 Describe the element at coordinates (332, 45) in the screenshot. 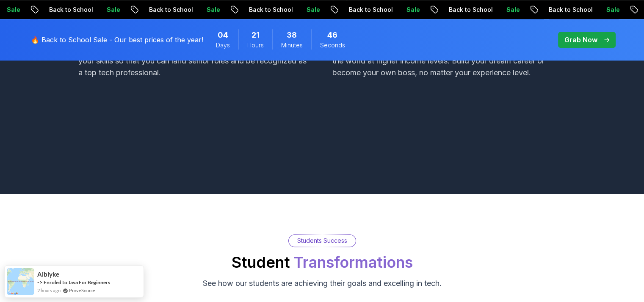

I see `span: Seconds` at that location.